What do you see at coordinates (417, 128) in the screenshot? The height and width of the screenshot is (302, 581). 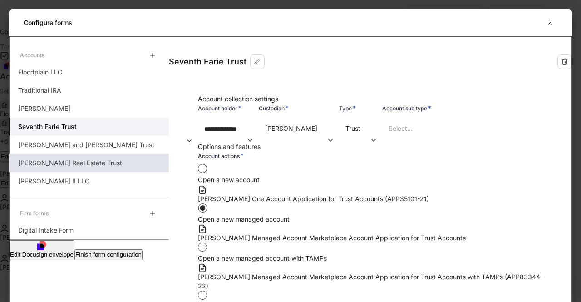 I see `div: Select...` at bounding box center [417, 128].